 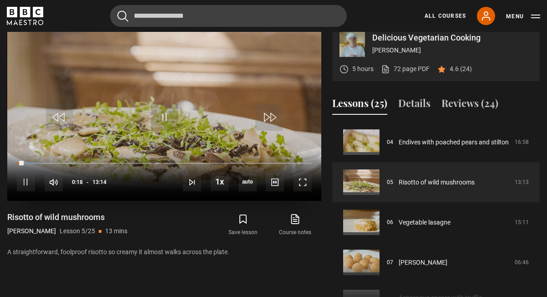 I want to click on a: Risotto of wild mushrooms, so click(x=436, y=182).